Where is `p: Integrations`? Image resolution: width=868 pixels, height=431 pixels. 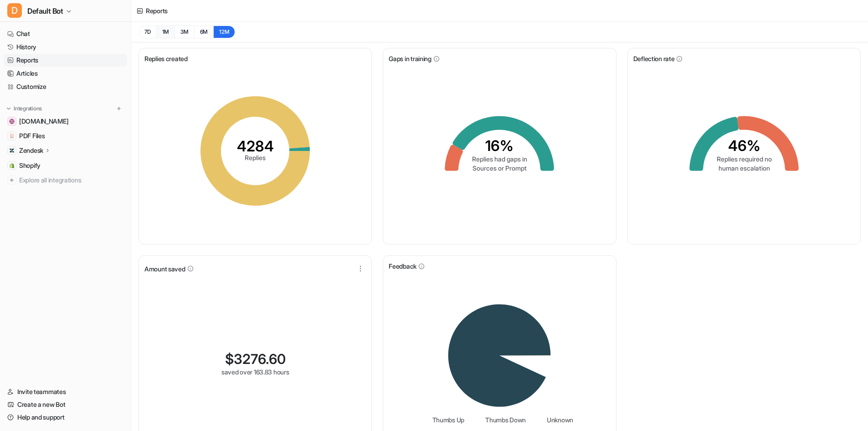
p: Integrations is located at coordinates (28, 108).